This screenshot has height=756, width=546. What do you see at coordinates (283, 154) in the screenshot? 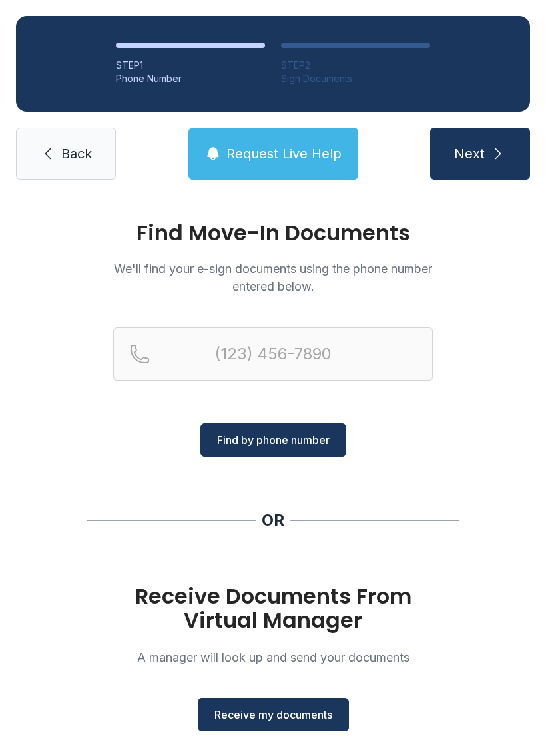
I see `span: Request Live Help` at bounding box center [283, 154].